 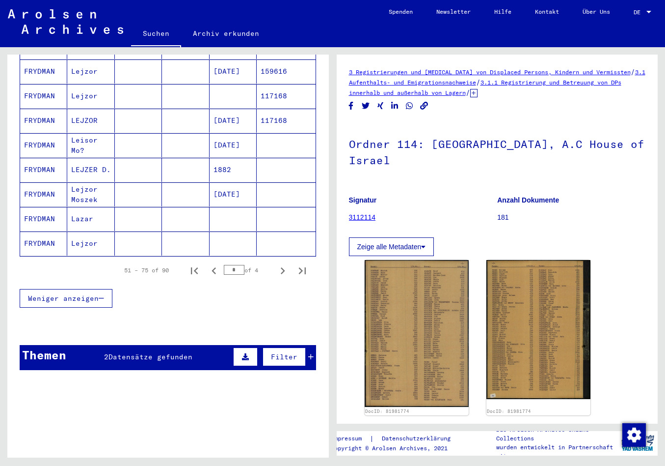 I want to click on p: Copyright © Arolsen Archives, 2021, so click(x=397, y=448).